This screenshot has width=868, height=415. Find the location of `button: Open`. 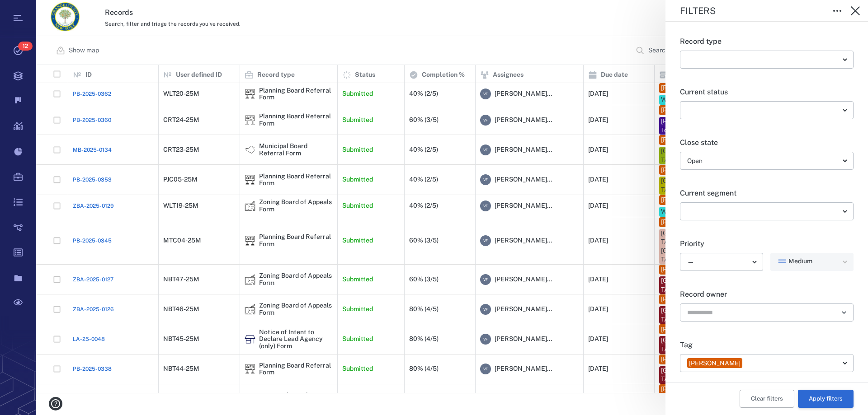

button: Open is located at coordinates (844, 313).